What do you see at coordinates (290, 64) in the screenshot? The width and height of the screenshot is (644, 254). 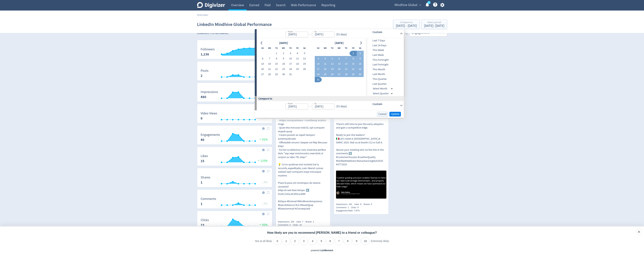 I see `button: 17` at bounding box center [290, 64].